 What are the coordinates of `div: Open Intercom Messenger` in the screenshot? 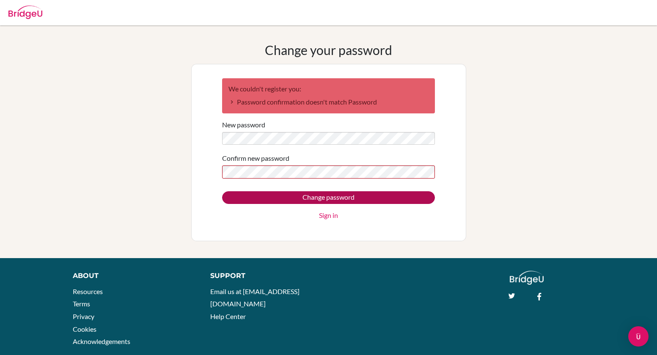 It's located at (639, 337).